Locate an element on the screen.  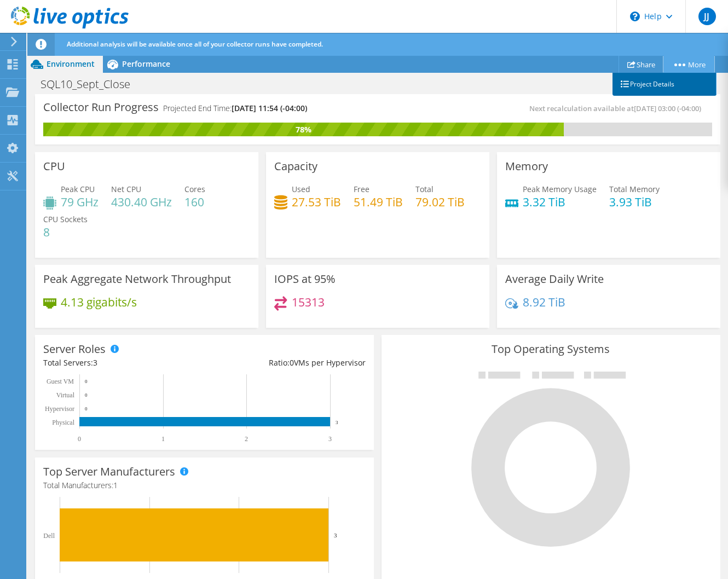
span: Used is located at coordinates (301, 189).